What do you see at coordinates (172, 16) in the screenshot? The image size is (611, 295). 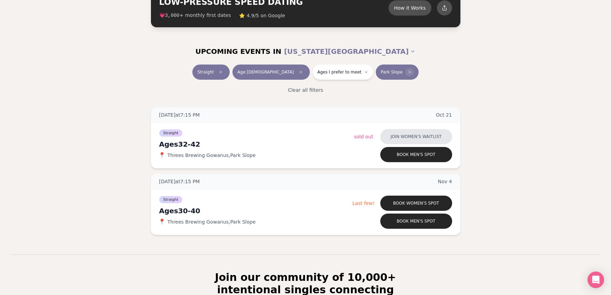 I see `span: 3,000` at bounding box center [172, 16].